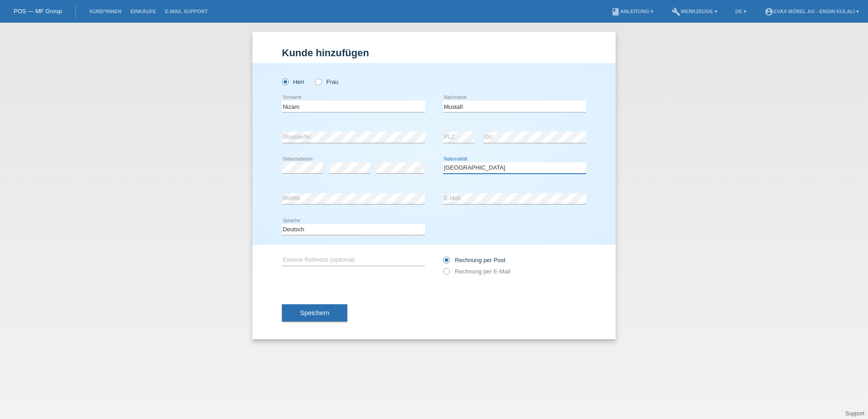 The image size is (868, 419). Describe the element at coordinates (632, 11) in the screenshot. I see `a: bookAnleitung ▾` at that location.